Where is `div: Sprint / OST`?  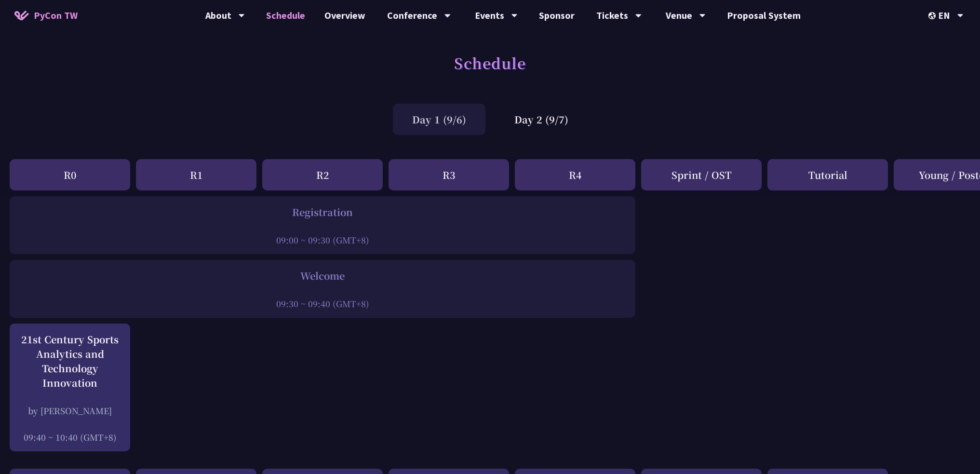 div: Sprint / OST is located at coordinates (701, 174).